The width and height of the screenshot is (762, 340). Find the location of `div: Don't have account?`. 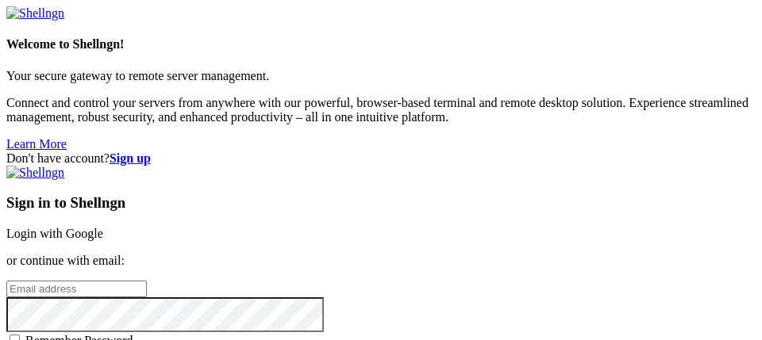

div: Don't have account? is located at coordinates (381, 159).